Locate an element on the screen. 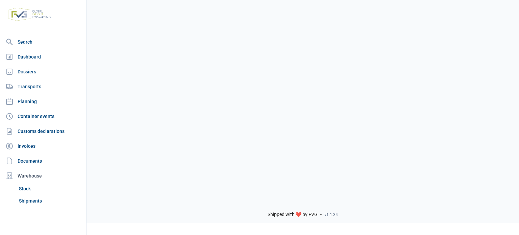 The height and width of the screenshot is (235, 519). img: FVG - Global freight forwarding is located at coordinates (29, 14).